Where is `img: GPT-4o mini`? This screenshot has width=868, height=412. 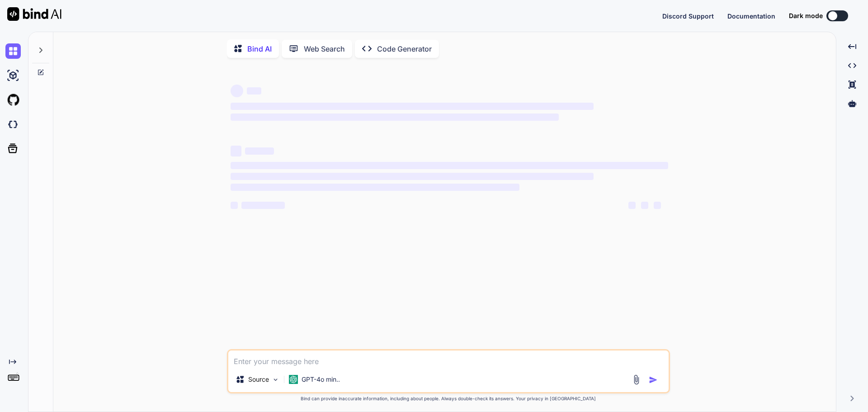 img: GPT-4o mini is located at coordinates (294, 379).